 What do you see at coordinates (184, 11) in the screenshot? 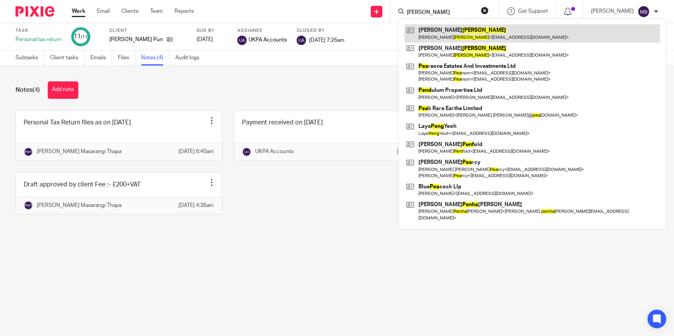
I see `a: Reports` at bounding box center [184, 11].